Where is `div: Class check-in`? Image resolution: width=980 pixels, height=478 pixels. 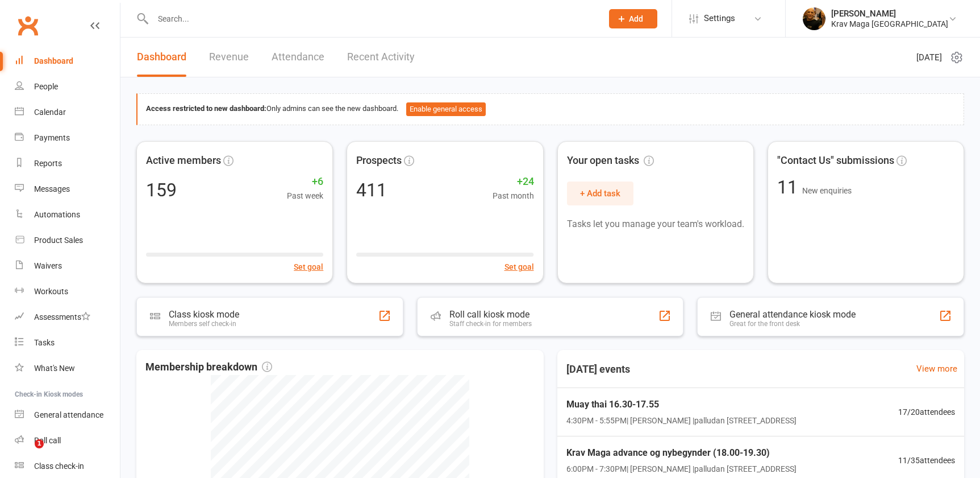 div: Class check-in is located at coordinates (59, 466).